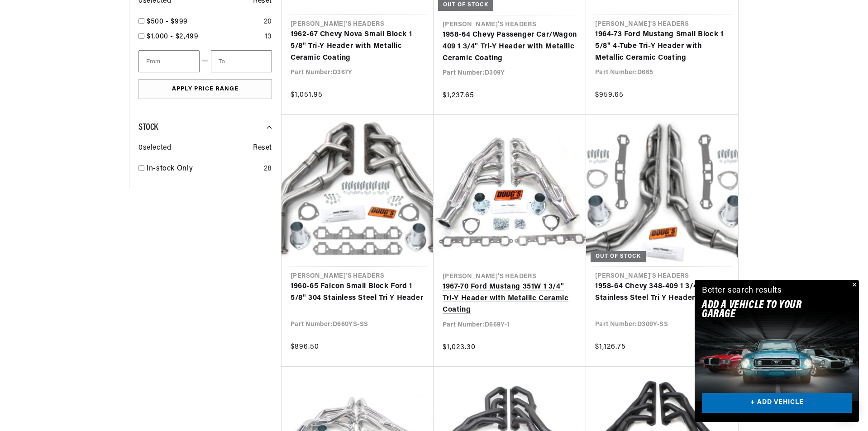 The image size is (868, 431). I want to click on span: $1,000 - $2,499, so click(172, 37).